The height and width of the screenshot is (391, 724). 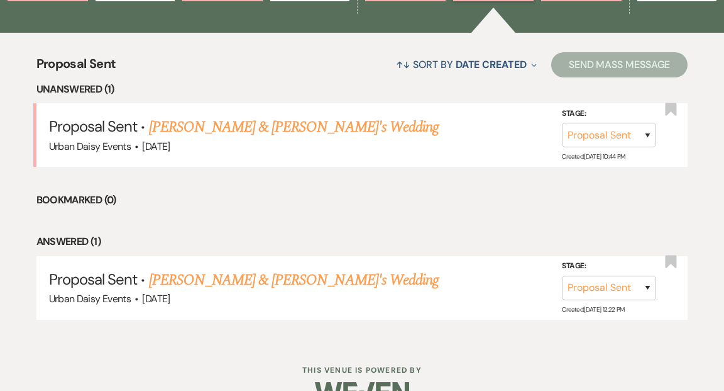 I want to click on li: Bookmarked (0), so click(x=362, y=200).